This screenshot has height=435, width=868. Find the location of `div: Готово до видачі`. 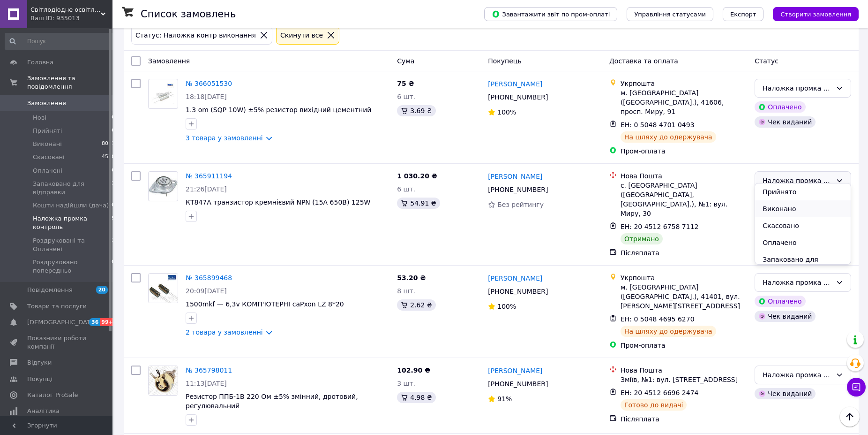

div: Готово до видачі is located at coordinates (654, 405).